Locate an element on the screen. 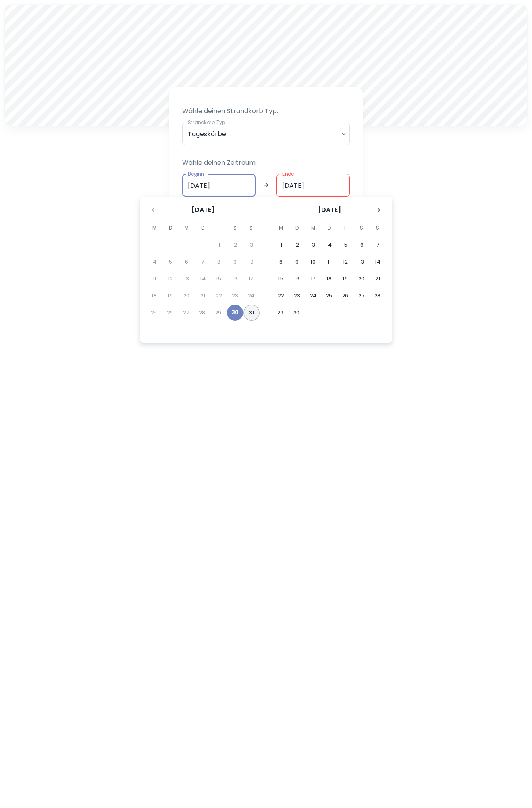 This screenshot has width=532, height=808. button: 11 is located at coordinates (329, 262).